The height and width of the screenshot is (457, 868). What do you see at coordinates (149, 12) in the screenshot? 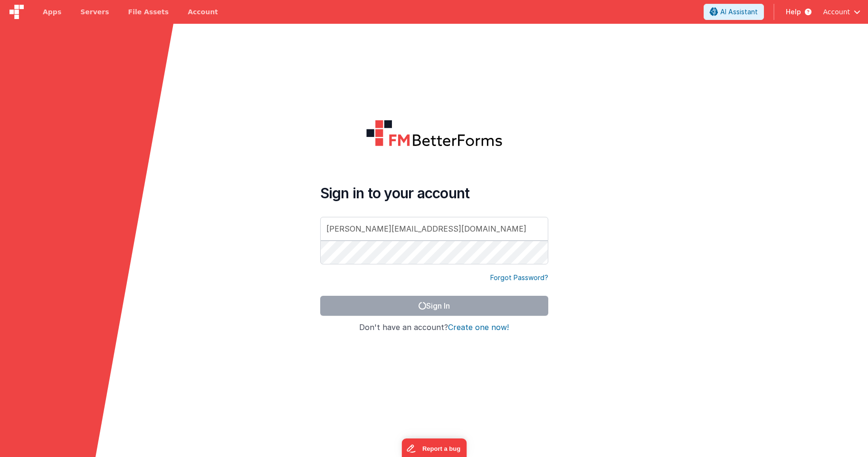
I see `span: File Assets` at bounding box center [149, 12].